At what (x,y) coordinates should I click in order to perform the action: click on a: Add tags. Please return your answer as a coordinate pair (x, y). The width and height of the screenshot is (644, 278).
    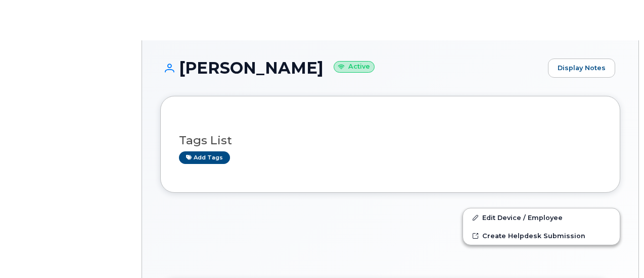
    Looking at the image, I should click on (204, 157).